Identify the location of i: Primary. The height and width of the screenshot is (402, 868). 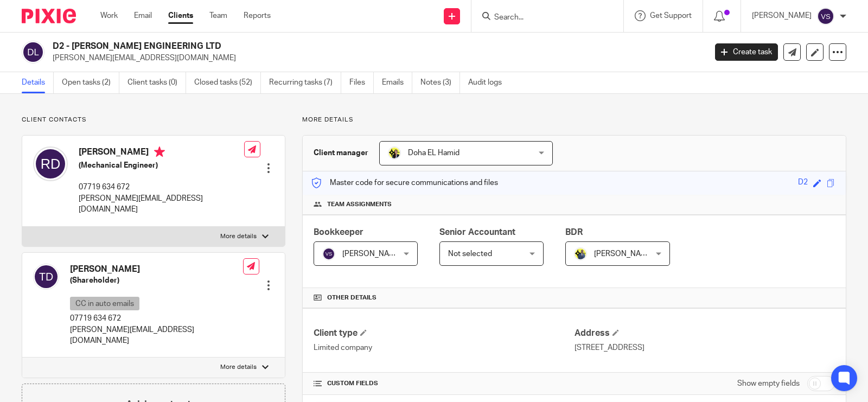
(160, 152).